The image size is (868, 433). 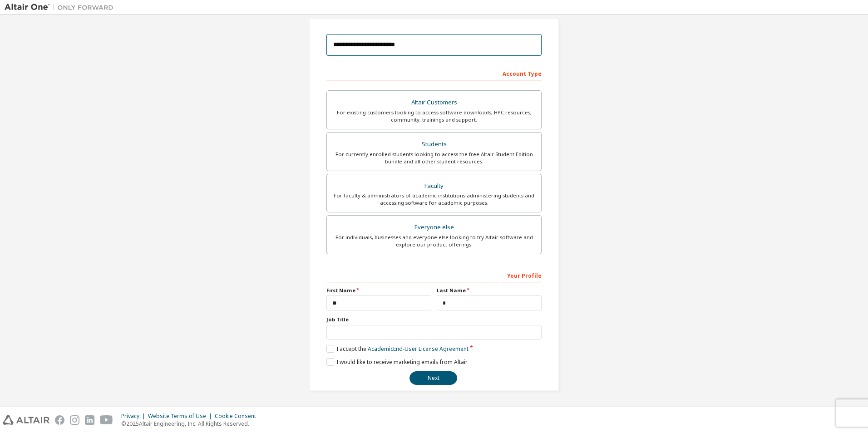 I want to click on img: Altair One, so click(x=62, y=7).